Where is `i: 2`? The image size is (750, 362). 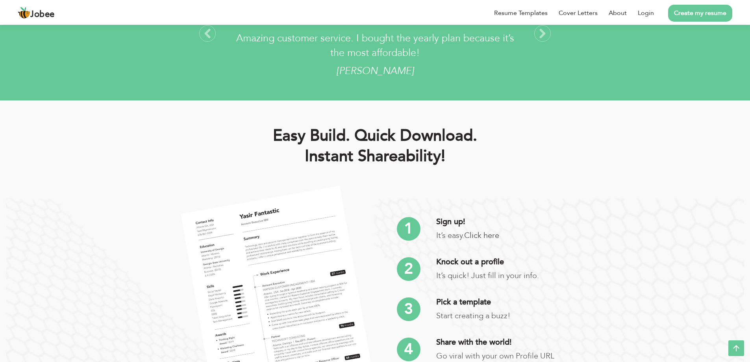
i: 2 is located at coordinates (409, 269).